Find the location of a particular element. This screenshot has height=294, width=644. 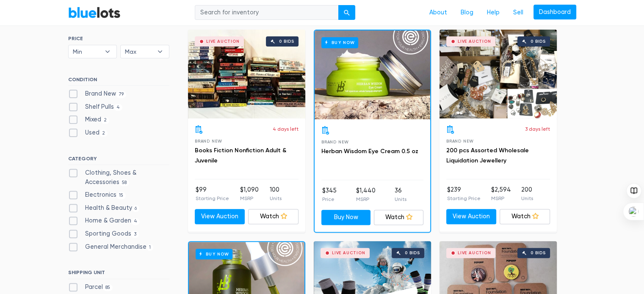

span: 58 is located at coordinates (124, 183).